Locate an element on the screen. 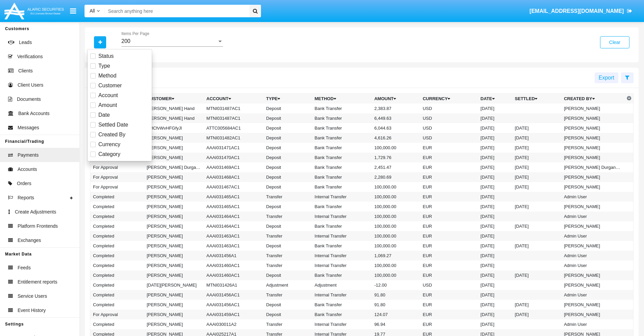  td: 91.80 is located at coordinates (396, 295).